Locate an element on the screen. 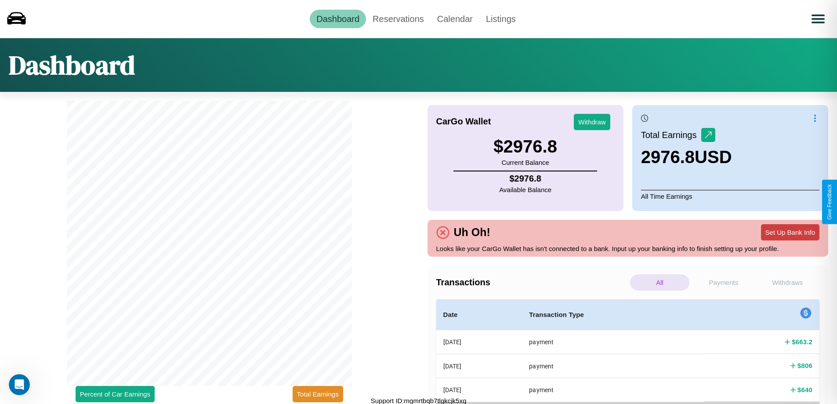 This screenshot has width=837, height=404. h4: Transaction Type is located at coordinates (613, 315).